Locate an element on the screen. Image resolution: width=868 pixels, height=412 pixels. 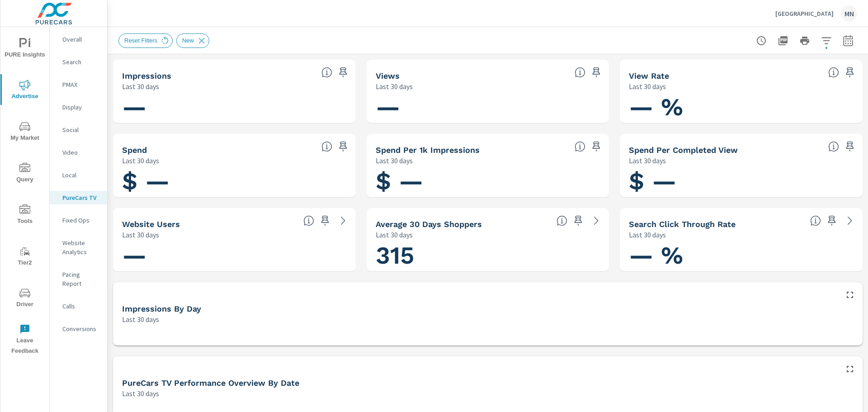
h5: Website Users is located at coordinates (151, 223).